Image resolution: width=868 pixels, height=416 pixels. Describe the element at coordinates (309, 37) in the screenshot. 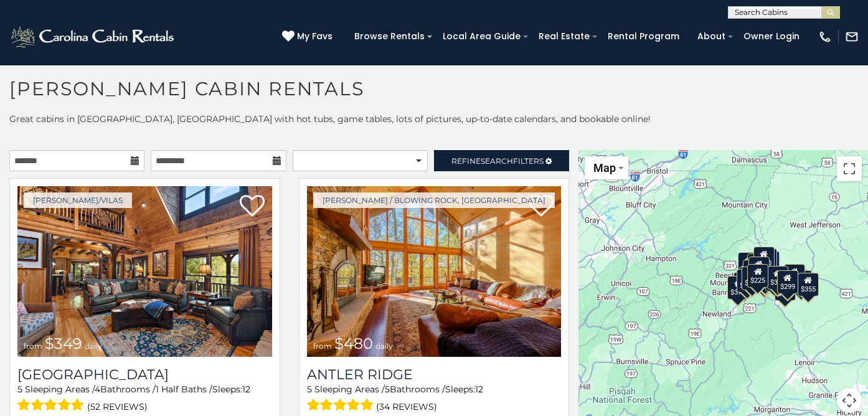

I see `a: My Favs` at that location.